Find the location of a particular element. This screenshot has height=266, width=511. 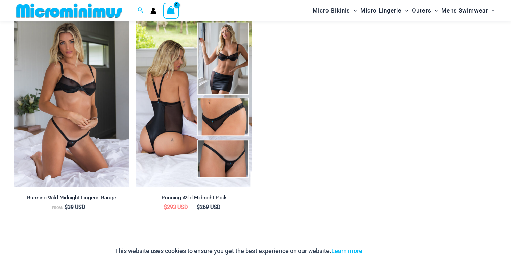

h2: Running Wild Midnight Pack is located at coordinates (194, 198).